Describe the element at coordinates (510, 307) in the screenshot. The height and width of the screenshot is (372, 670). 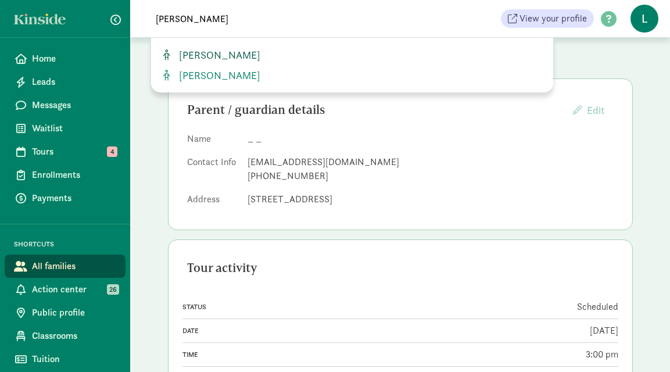
I see `div: Scheduled` at that location.